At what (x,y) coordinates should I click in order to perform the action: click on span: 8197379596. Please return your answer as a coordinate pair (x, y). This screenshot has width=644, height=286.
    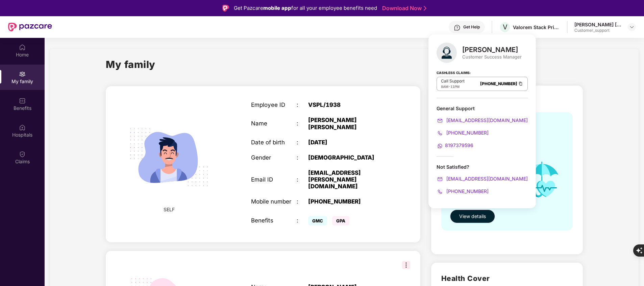
    Looking at the image, I should click on (459, 145).